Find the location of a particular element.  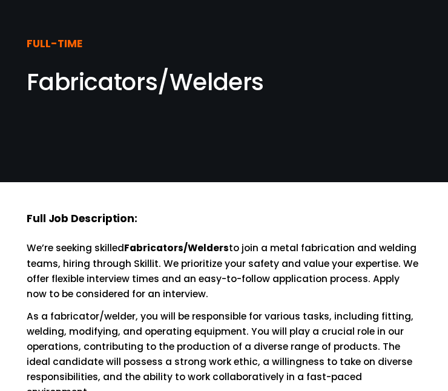

p: We’re seeking skilled to join a metal fabrication and welding teams, hiring through Skillit. We p... is located at coordinates (224, 271).